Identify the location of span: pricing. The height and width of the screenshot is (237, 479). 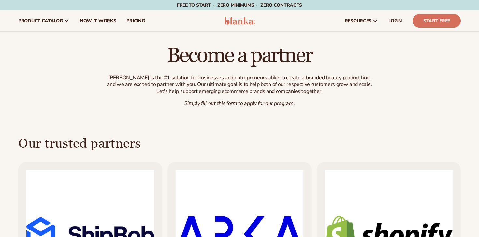
(136, 21).